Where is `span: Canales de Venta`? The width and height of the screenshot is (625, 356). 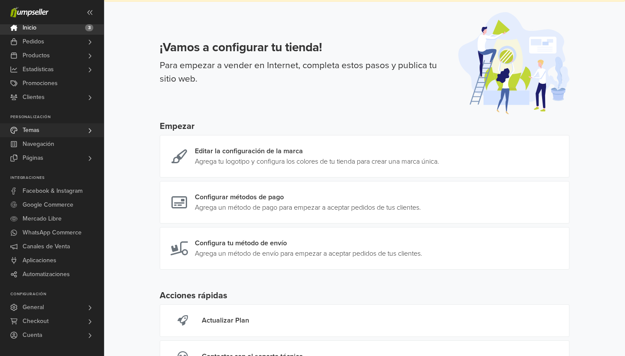
span: Canales de Venta is located at coordinates (46, 246).